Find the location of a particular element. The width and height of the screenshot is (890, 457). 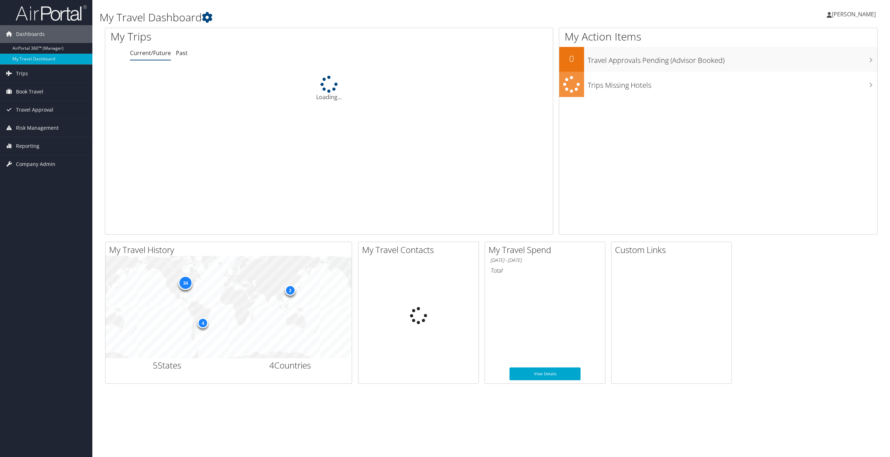

img: airportal-logo.png is located at coordinates (51, 13).